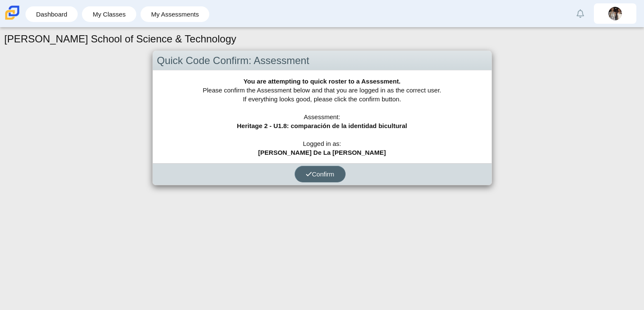 The width and height of the screenshot is (644, 310). I want to click on img: adrian.delacruzper.CtLEKr, so click(615, 14).